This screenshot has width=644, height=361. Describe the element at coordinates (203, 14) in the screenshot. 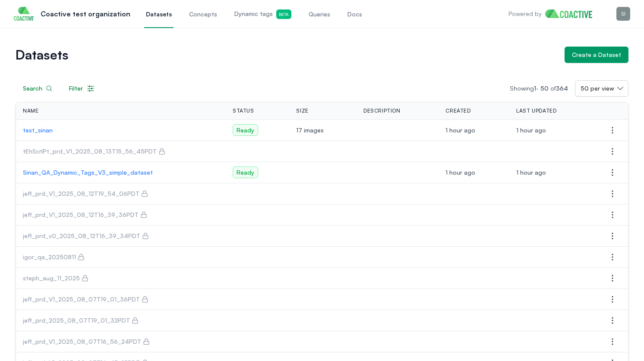

I see `span: Concepts` at that location.